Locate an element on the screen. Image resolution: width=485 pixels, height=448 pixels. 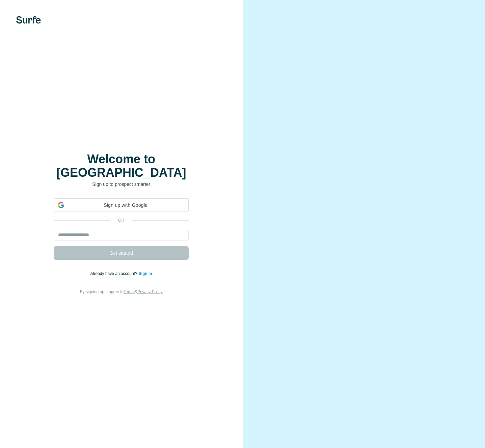
span: Already have an account? is located at coordinates (114, 273).